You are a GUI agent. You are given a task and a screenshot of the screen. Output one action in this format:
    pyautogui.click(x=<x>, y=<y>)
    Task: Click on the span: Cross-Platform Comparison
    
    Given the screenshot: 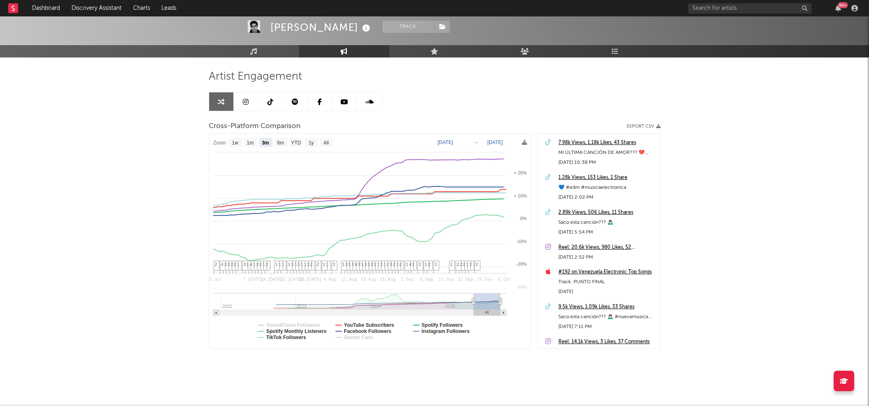 What is the action you would take?
    pyautogui.click(x=254, y=127)
    